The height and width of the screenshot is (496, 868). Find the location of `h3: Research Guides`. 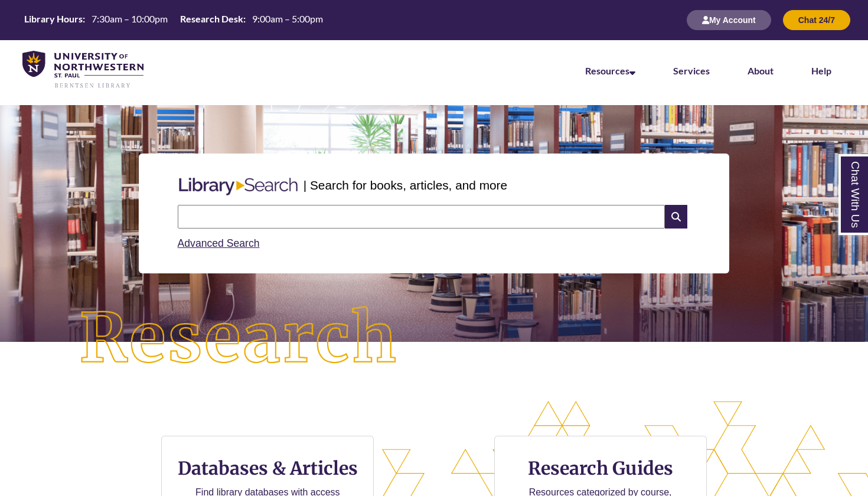

h3: Research Guides is located at coordinates (600, 468).